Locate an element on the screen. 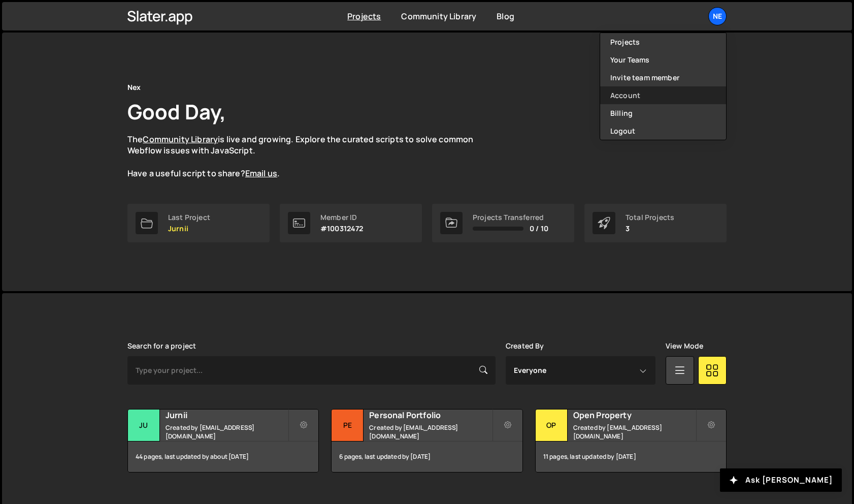 The width and height of the screenshot is (854, 504). a: Your Teams is located at coordinates (663, 59).